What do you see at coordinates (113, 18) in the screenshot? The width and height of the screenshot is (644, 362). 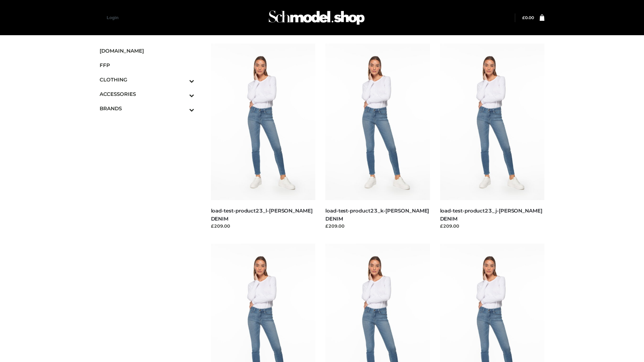 I see `a: Login` at bounding box center [113, 18].